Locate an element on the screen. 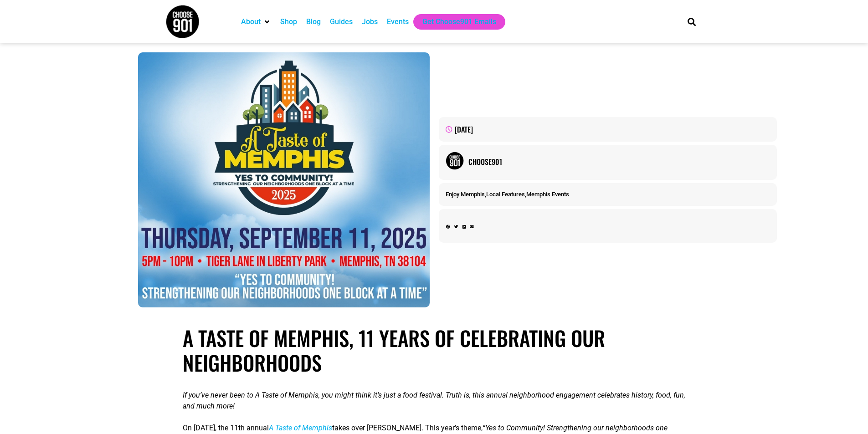  a: Get Choose901 Emails is located at coordinates (459, 22).